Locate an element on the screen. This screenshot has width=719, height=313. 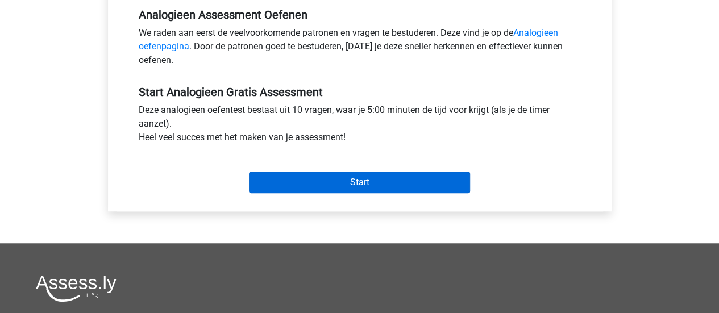
div: Deze analogieen oefentest bestaat uit 10 vragen, waar je 5:00 minuten de tijd voor krijgt (als je... is located at coordinates (360, 126).